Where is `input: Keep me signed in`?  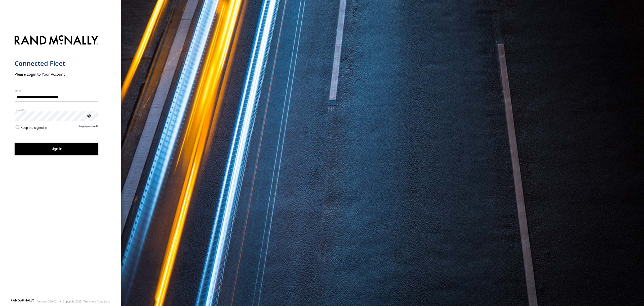
input: Keep me signed in is located at coordinates (17, 127).